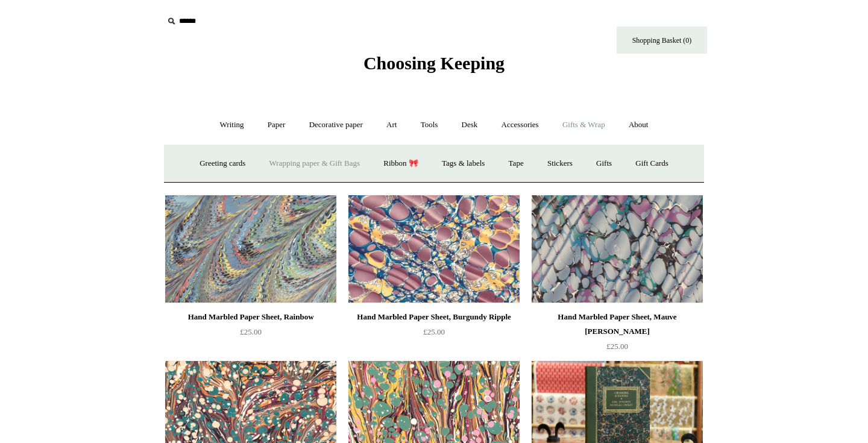 The image size is (868, 443). I want to click on a: Hand Marbled Paper Sheet, Burgundy Ripple £25.00, so click(434, 334).